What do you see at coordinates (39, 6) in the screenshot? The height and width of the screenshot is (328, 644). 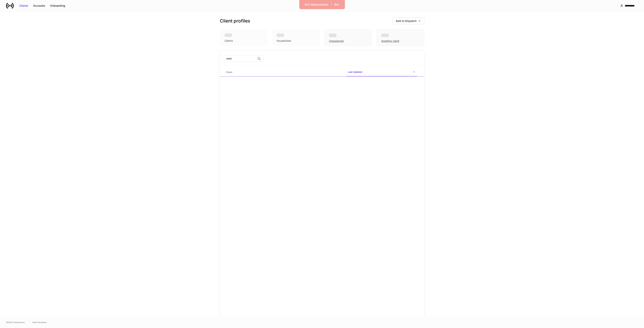 I see `button: Accounts` at bounding box center [39, 6].